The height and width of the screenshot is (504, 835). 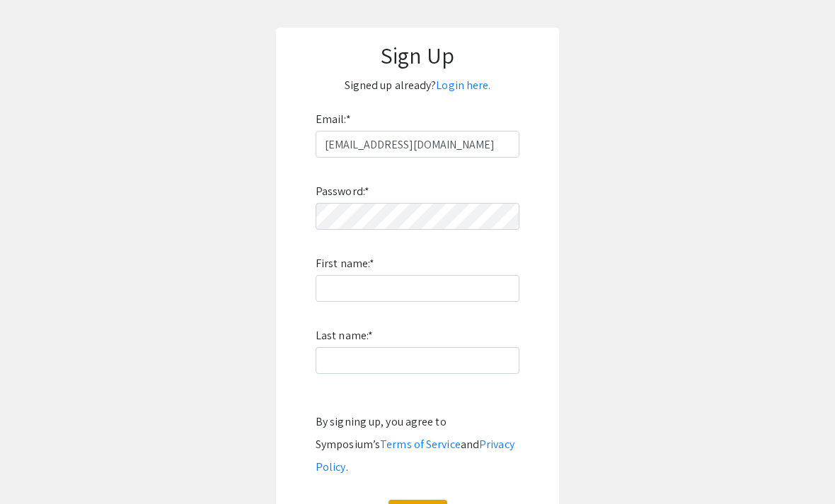 I want to click on a: Terms of Service, so click(x=420, y=444).